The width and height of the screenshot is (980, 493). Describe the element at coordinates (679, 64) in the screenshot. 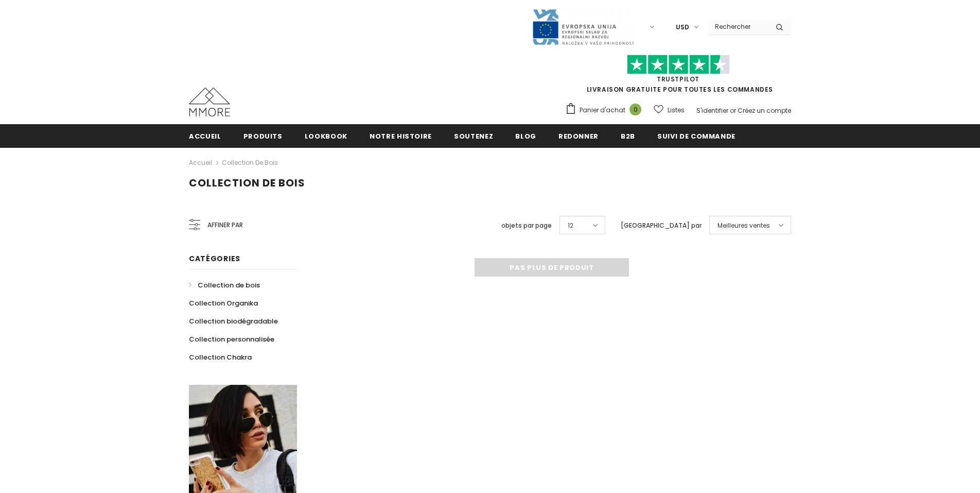

I see `img: Faites confiance aux étoiles pilotes` at that location.